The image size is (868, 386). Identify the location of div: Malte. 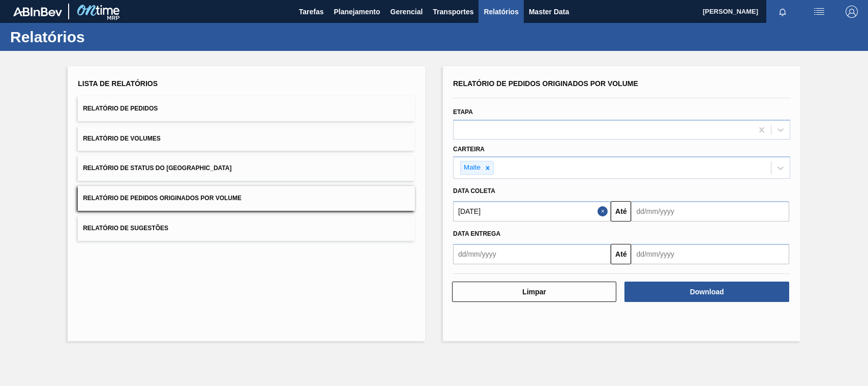
(471, 167).